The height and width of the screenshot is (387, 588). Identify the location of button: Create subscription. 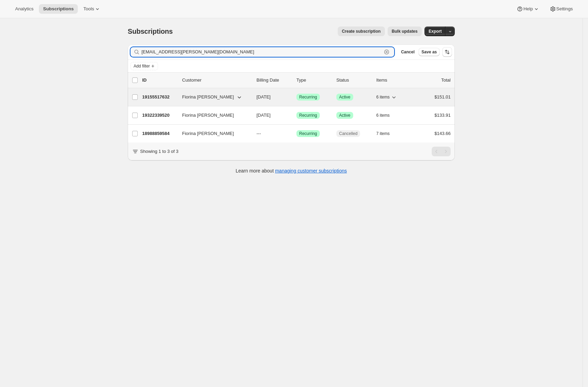
(361, 31).